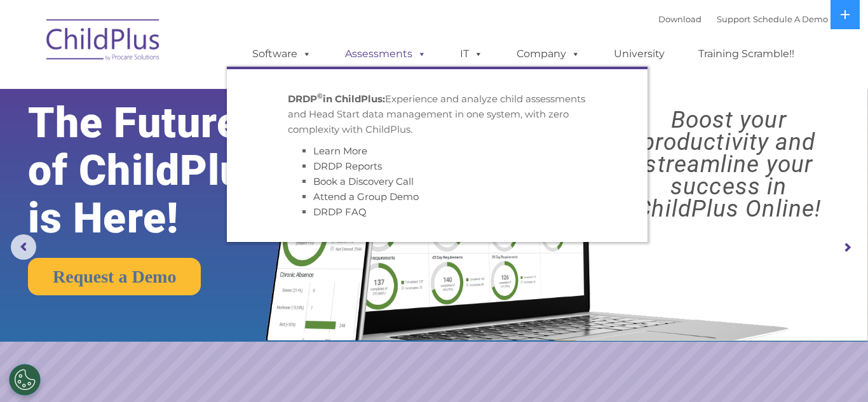  What do you see at coordinates (790, 19) in the screenshot?
I see `a: Schedule A Demo` at bounding box center [790, 19].